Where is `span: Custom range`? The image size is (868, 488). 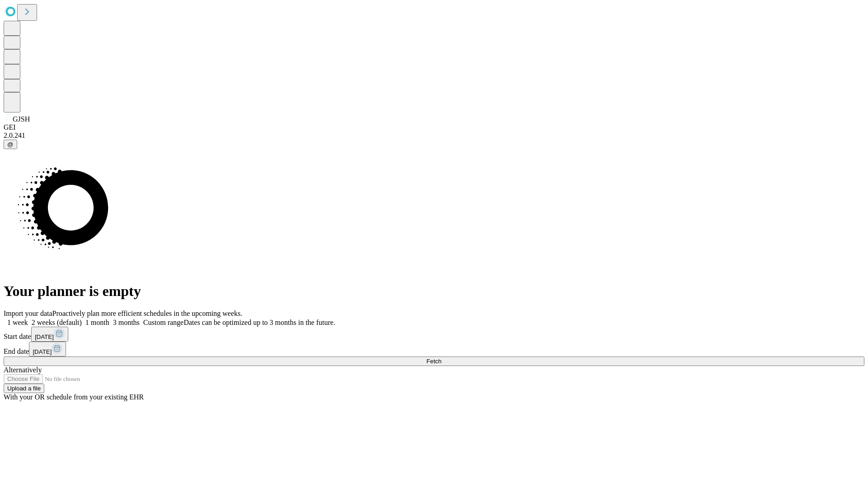 span: Custom range is located at coordinates (163, 322).